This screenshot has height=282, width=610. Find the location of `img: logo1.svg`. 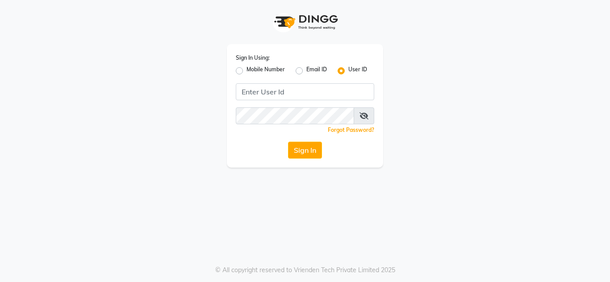

img: logo1.svg is located at coordinates (305, 22).